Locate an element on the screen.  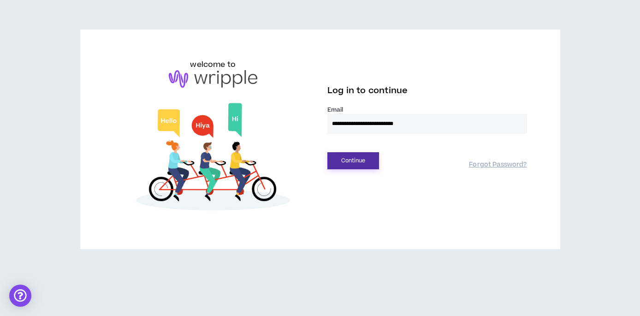
span: Log in to continue is located at coordinates (367, 90).